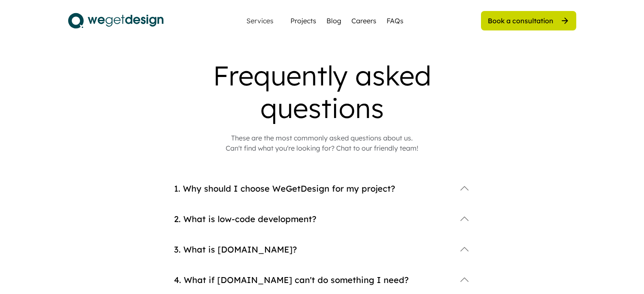  What do you see at coordinates (521, 21) in the screenshot?
I see `div: Book a consultation` at bounding box center [521, 21].